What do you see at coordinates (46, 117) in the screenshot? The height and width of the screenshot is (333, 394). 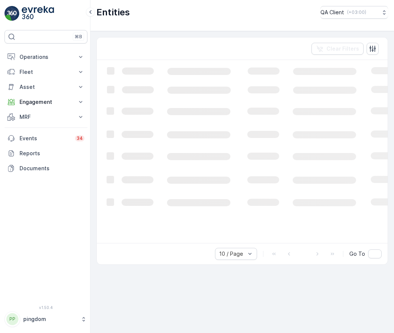 I see `p: MRF` at bounding box center [46, 117].